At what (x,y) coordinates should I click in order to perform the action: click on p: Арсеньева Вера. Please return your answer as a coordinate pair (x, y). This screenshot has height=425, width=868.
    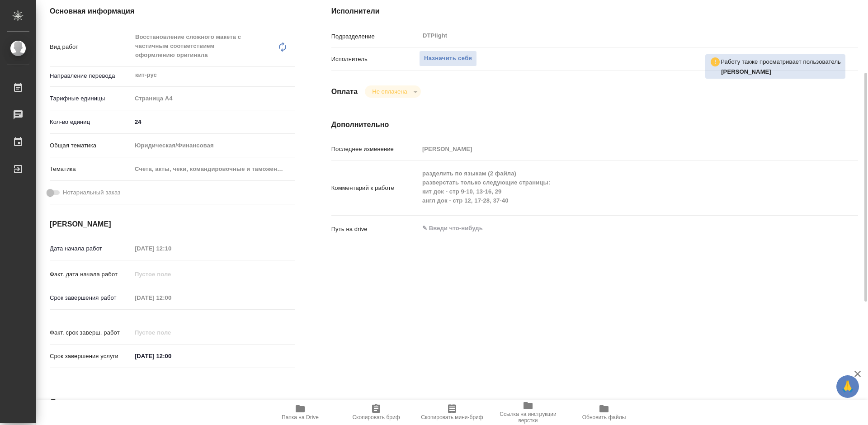
    Looking at the image, I should click on (781, 72).